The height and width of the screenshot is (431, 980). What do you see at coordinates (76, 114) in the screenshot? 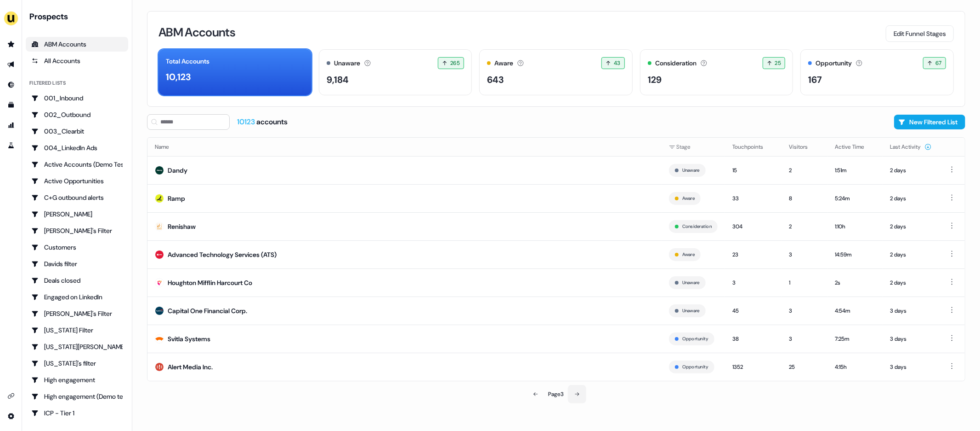
I see `div: 002_Outbound` at bounding box center [76, 114].